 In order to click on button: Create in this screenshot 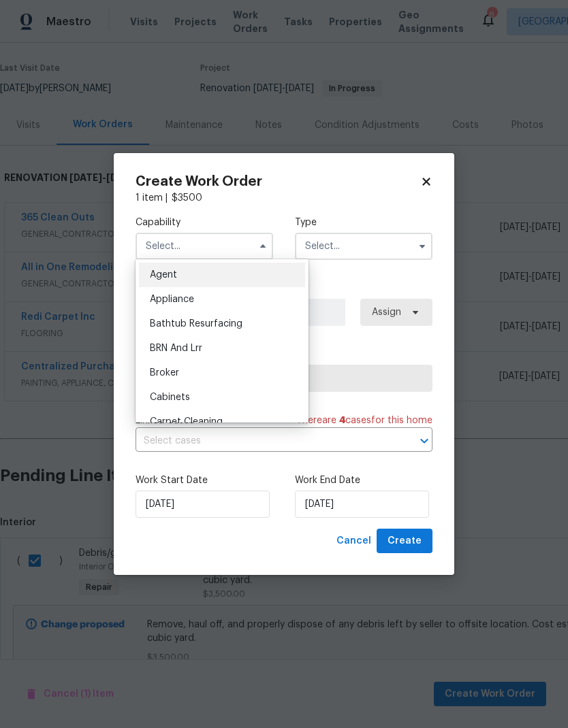, I will do `click(404, 541)`.